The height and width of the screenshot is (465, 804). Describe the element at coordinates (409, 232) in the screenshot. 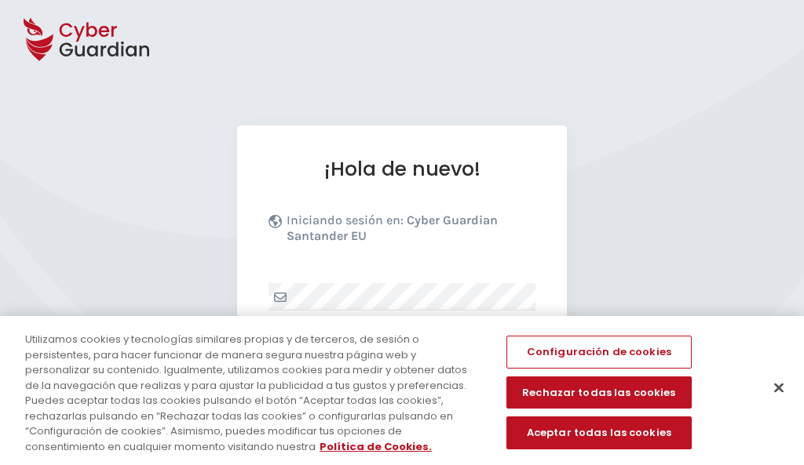

I see `p: Iniciando sesión en:` at that location.